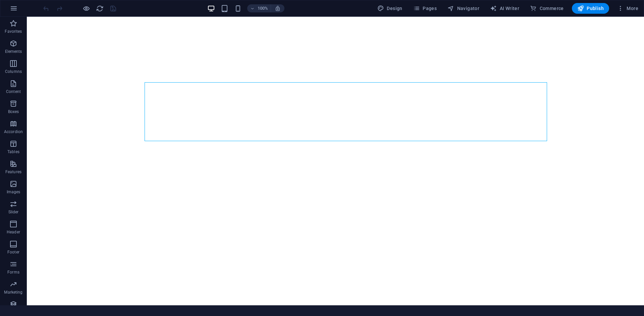 The height and width of the screenshot is (316, 644). I want to click on p: Header, so click(13, 232).